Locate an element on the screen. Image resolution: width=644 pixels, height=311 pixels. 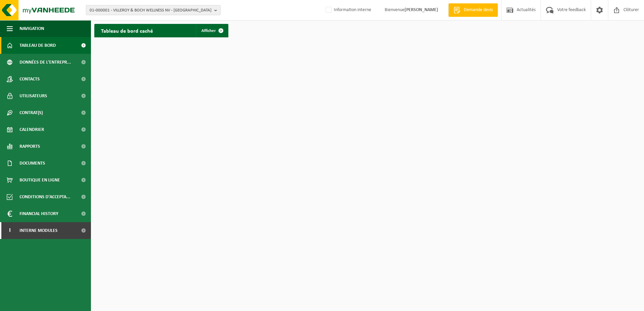
span: Financial History is located at coordinates (39, 214).